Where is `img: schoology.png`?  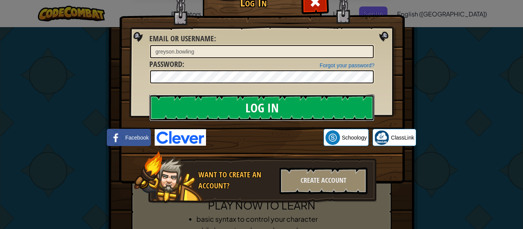
img: schoology.png is located at coordinates (333, 138).